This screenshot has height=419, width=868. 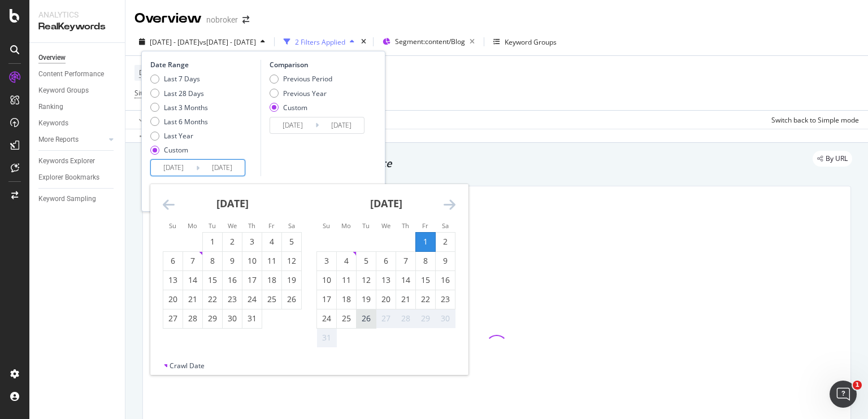 I want to click on div: 4, so click(x=272, y=242).